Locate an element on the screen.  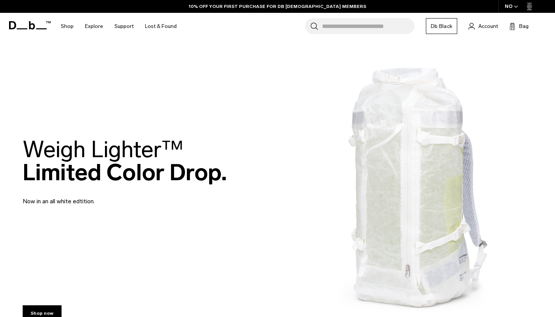
nav: Main Navigation is located at coordinates (119, 26).